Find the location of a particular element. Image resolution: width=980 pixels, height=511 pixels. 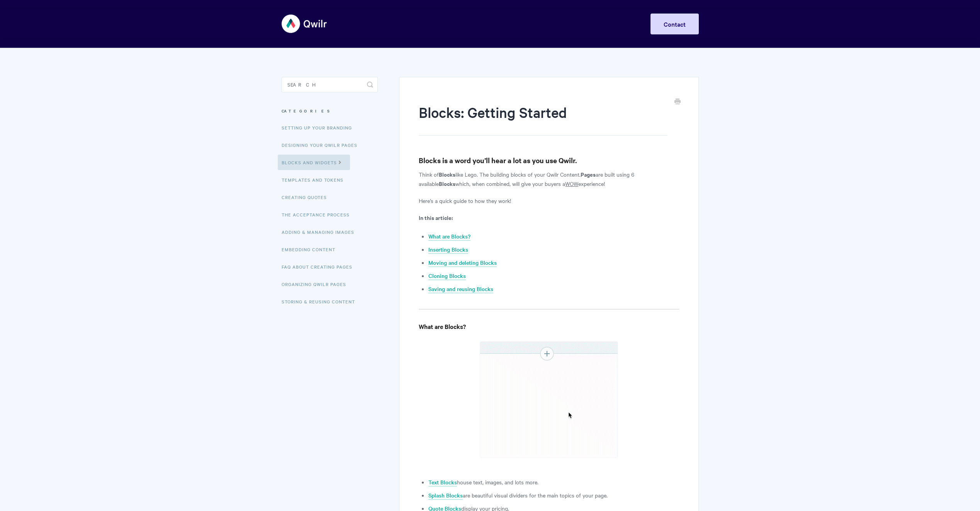

h1: Blocks: Getting Started is located at coordinates (543, 119).